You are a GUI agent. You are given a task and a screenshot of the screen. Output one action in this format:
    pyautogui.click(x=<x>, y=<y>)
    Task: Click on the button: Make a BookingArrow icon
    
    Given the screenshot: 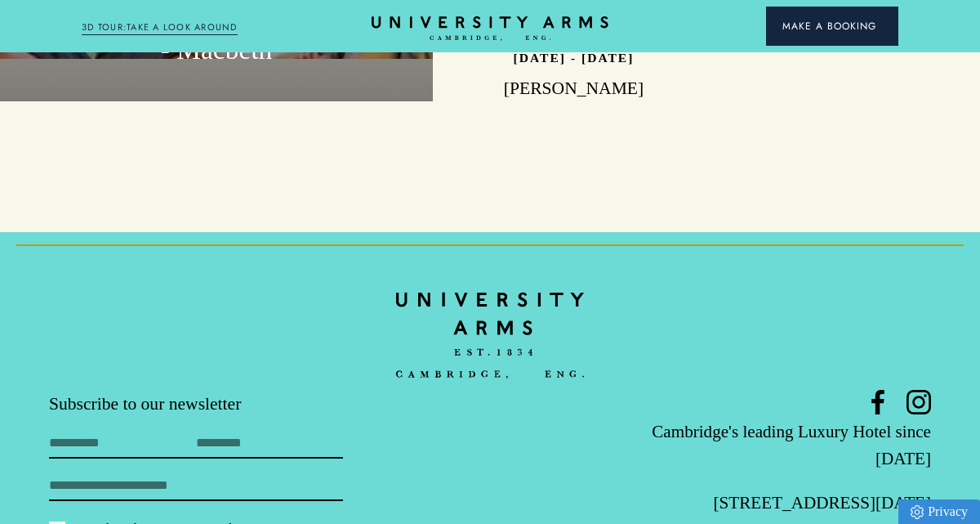 What is the action you would take?
    pyautogui.click(x=832, y=26)
    